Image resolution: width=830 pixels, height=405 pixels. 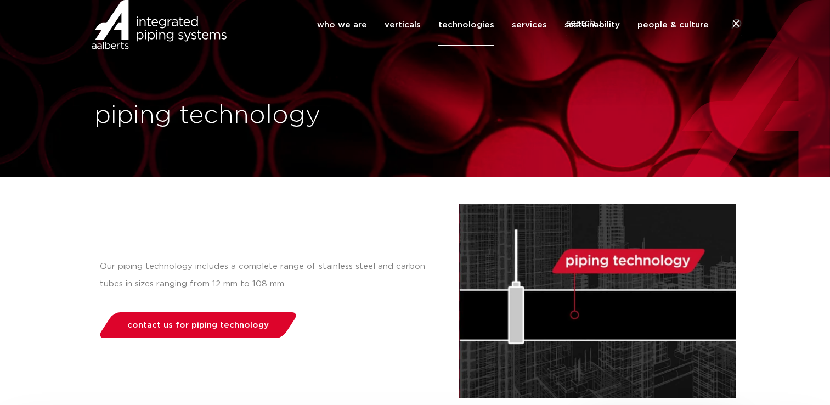 I want to click on a: people & culture, so click(x=673, y=25).